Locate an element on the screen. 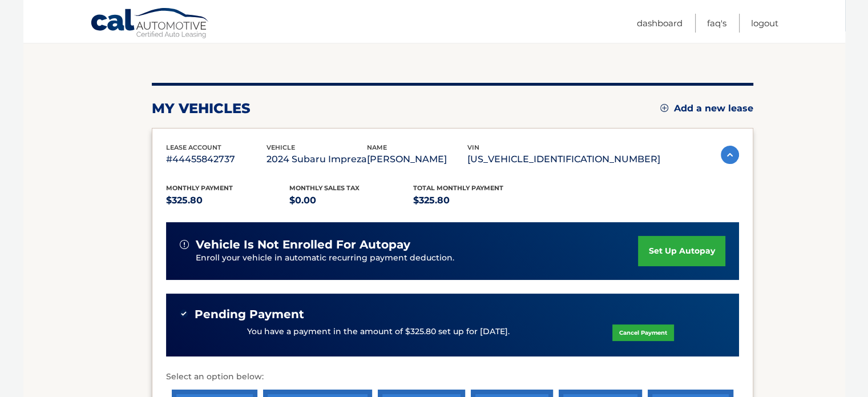  span: Monthly sales Tax is located at coordinates (324, 188).